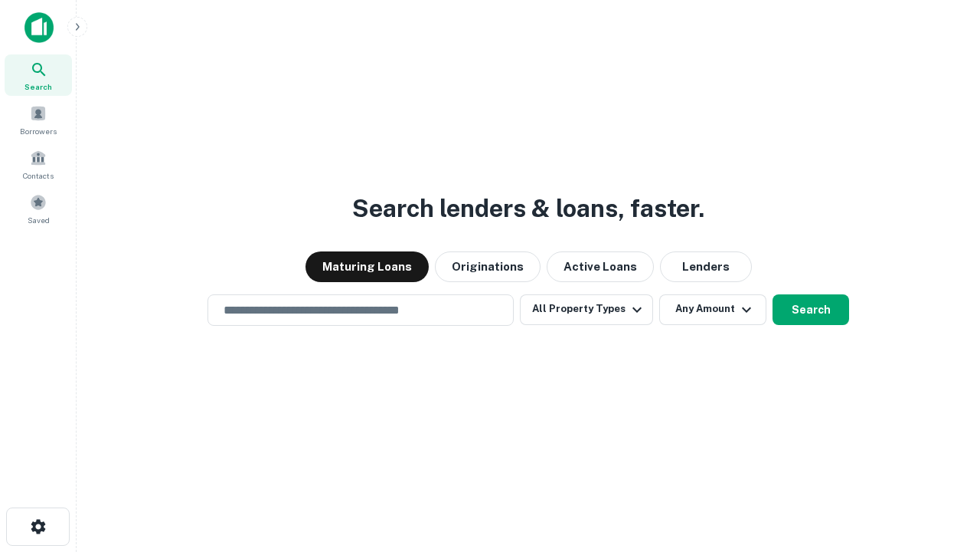  Describe the element at coordinates (38, 208) in the screenshot. I see `div: Saved` at that location.